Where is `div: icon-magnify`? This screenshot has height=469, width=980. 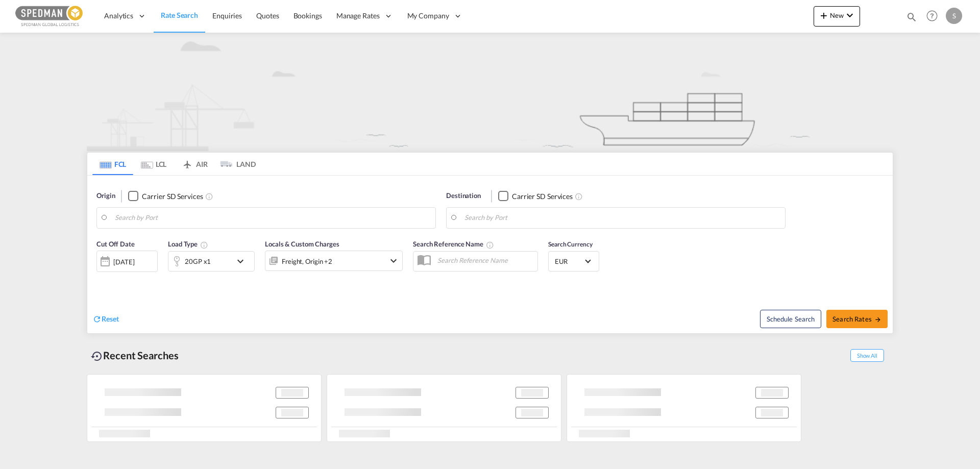
div: icon-magnify is located at coordinates (911, 19).